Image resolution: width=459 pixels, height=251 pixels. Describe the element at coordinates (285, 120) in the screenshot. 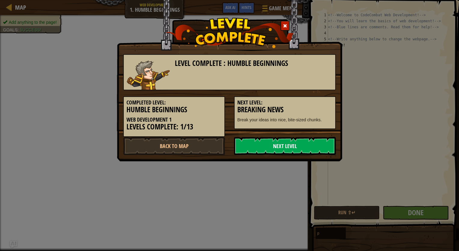

I see `p: Break your ideas into nice, bite-sized chunks.` at that location.